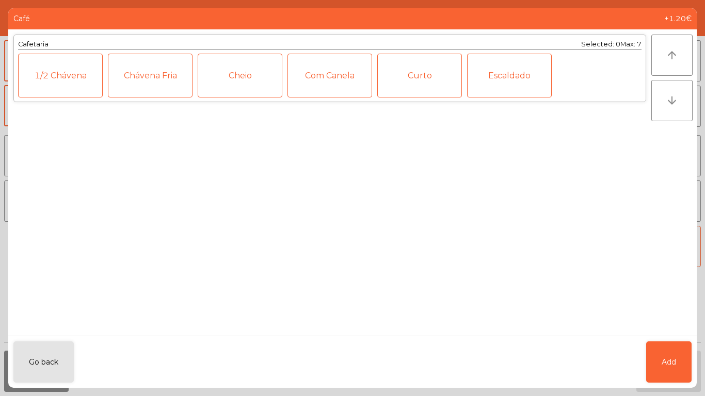  I want to click on div: Chávena Fria, so click(150, 75).